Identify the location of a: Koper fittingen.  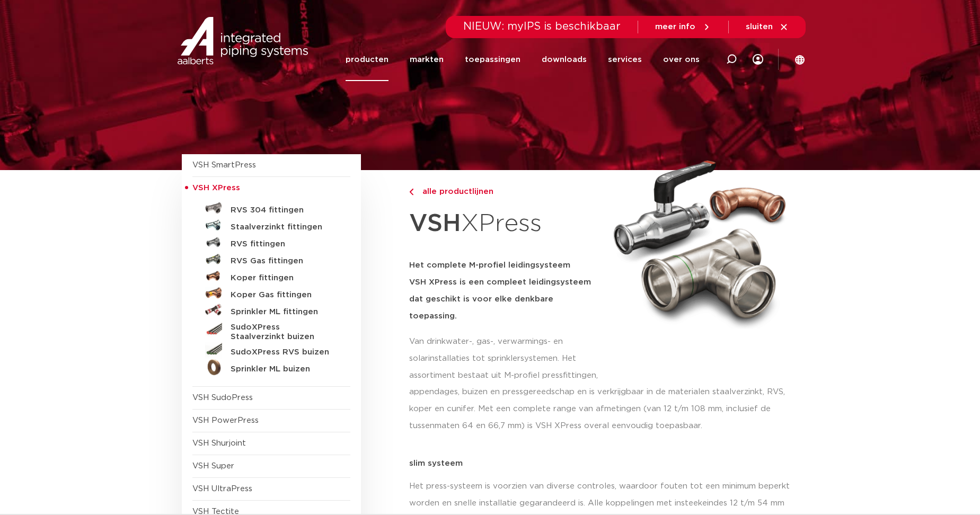
(272, 276).